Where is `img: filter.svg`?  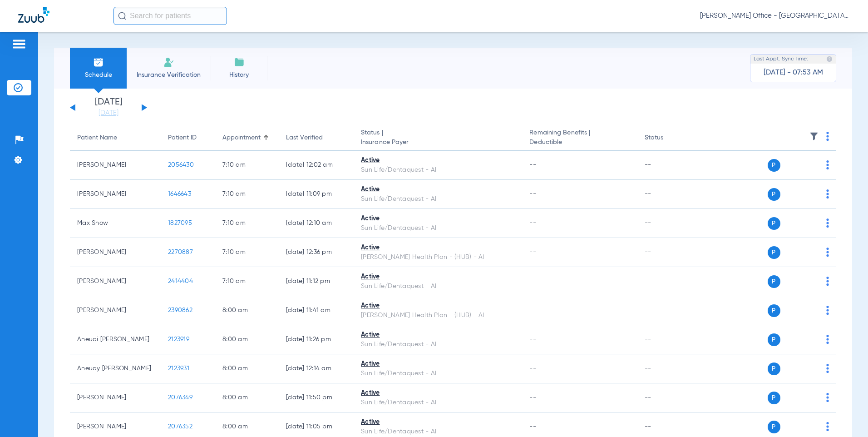 img: filter.svg is located at coordinates (814, 136).